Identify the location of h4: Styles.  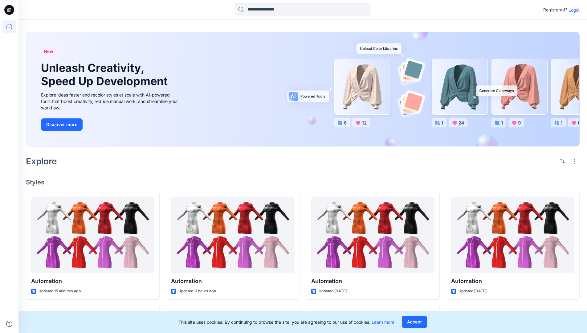
(303, 182).